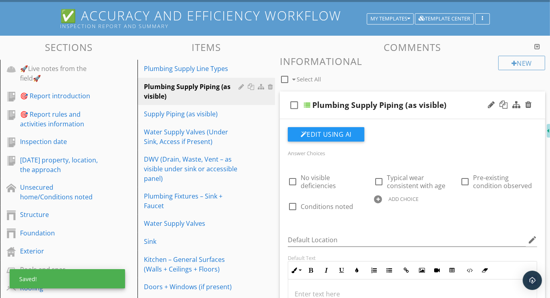 This screenshot has width=550, height=298. I want to click on label: Answer Choices, so click(306, 153).